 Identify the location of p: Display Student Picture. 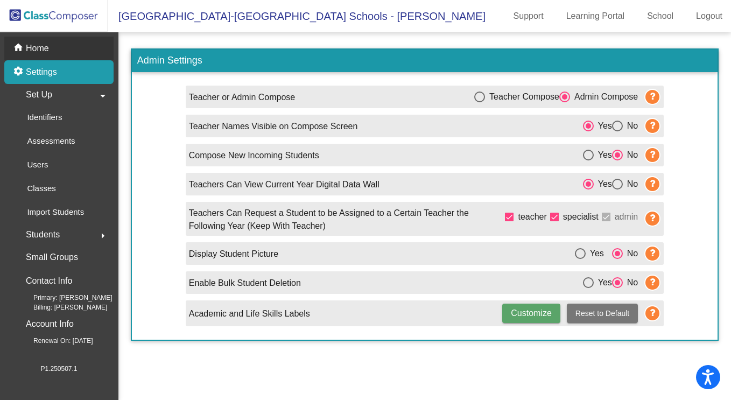
(234, 254).